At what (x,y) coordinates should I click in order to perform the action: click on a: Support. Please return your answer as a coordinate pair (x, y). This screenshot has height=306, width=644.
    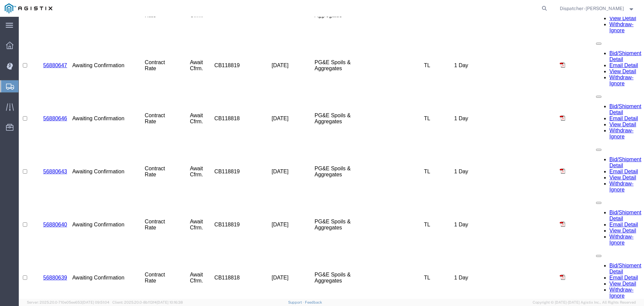
    Looking at the image, I should click on (297, 302).